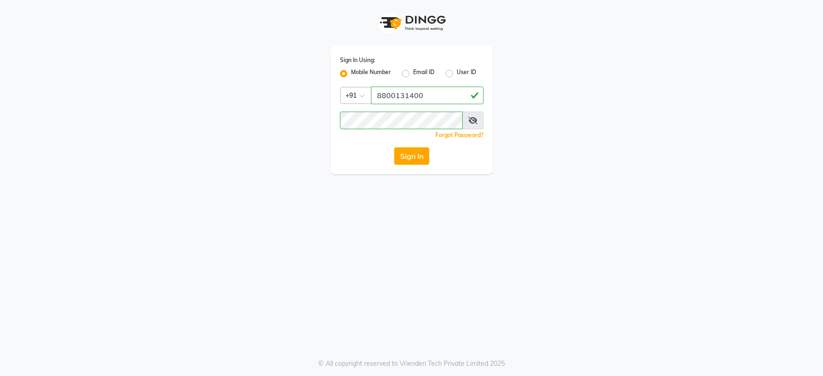  What do you see at coordinates (424, 74) in the screenshot?
I see `label: Email ID` at bounding box center [424, 74].